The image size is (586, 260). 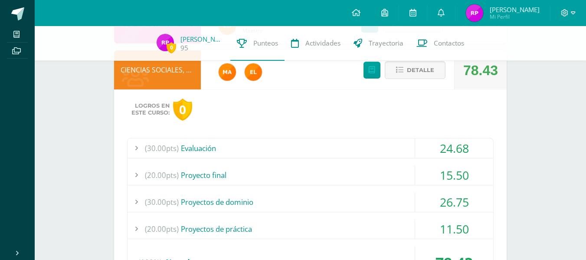 What do you see at coordinates (449, 43) in the screenshot?
I see `span: Contactos` at bounding box center [449, 43].